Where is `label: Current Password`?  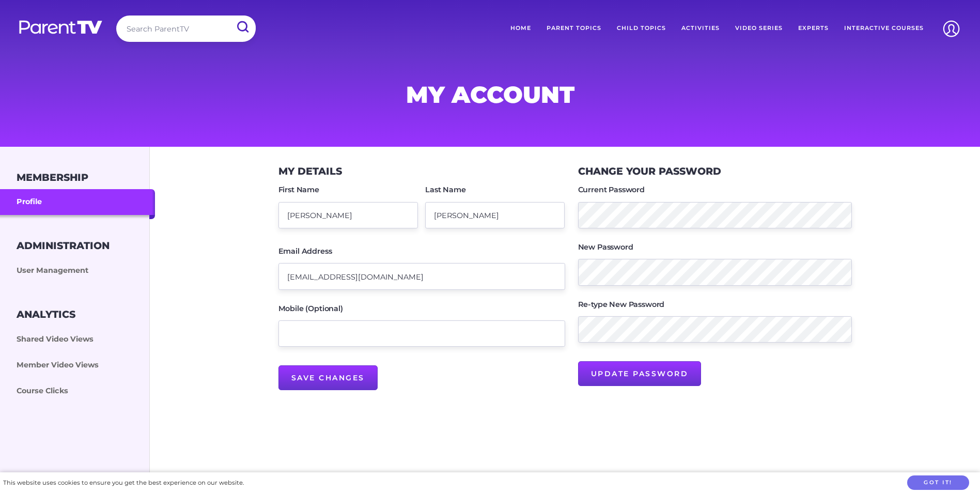 label: Current Password is located at coordinates (611, 190).